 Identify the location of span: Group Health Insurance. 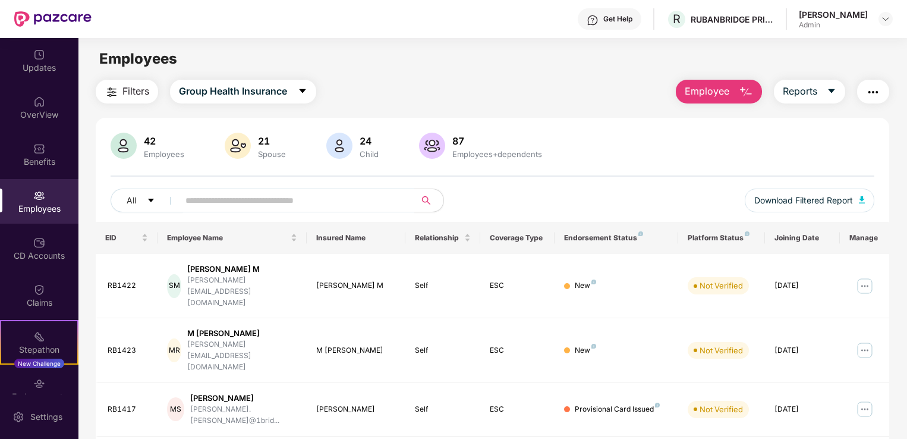
(233, 91).